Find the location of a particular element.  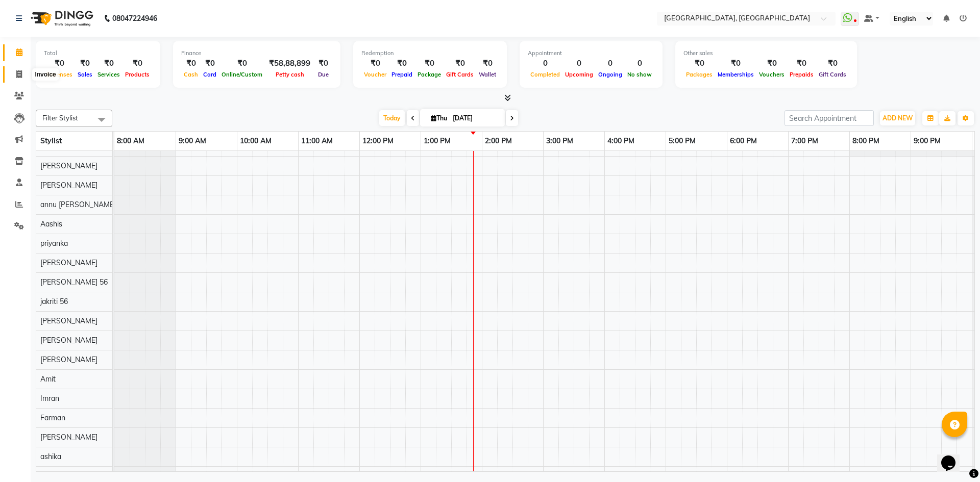

span: Petty cash is located at coordinates (290, 75).